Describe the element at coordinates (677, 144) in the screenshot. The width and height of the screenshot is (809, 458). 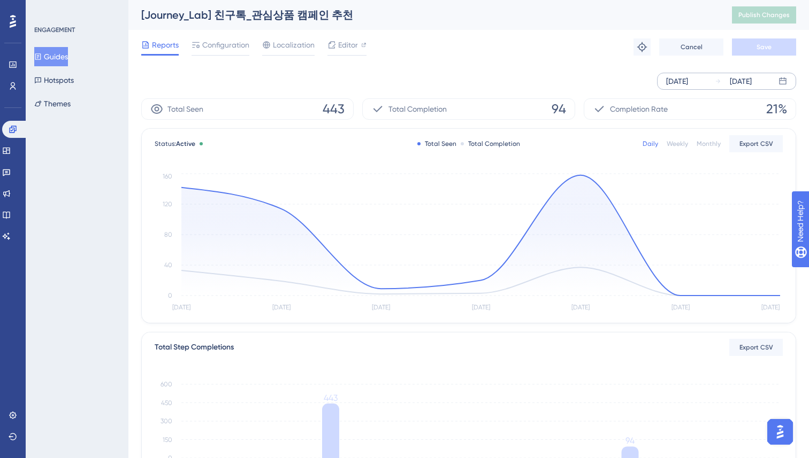
I see `div: Weekly` at that location.